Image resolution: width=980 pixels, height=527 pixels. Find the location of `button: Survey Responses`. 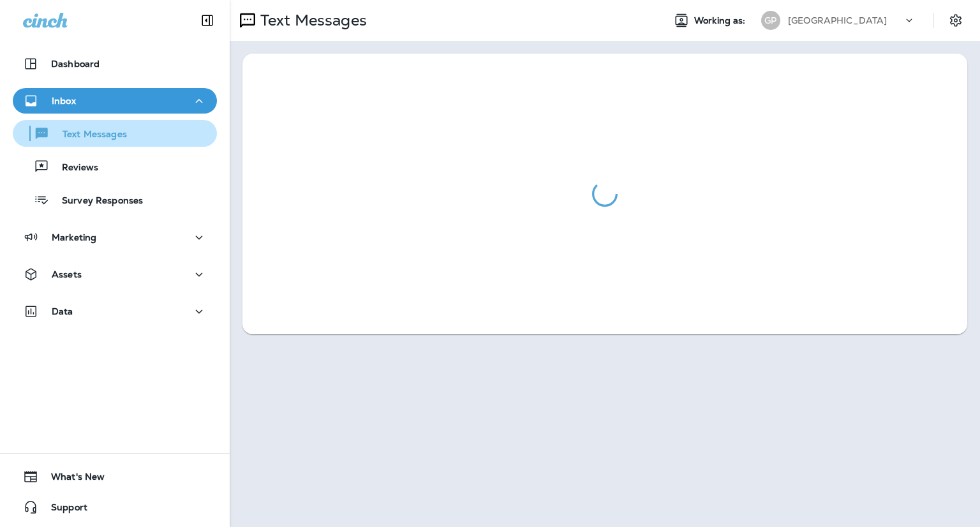

button: Survey Responses is located at coordinates (115, 200).